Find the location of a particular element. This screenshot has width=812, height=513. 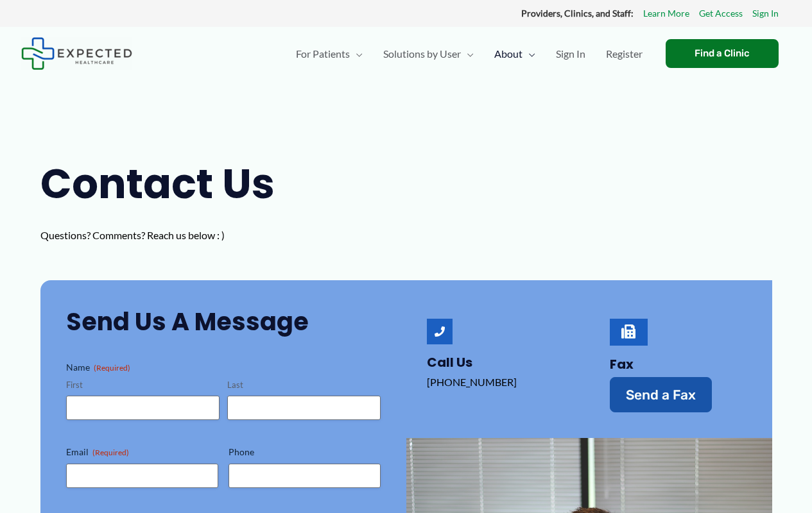

label: Email is located at coordinates (141, 453).